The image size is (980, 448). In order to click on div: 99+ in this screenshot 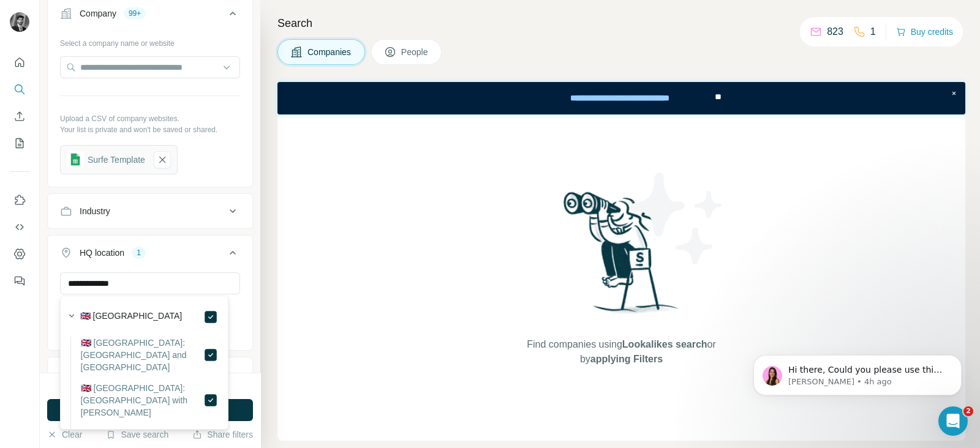, I will do `click(135, 14)`.